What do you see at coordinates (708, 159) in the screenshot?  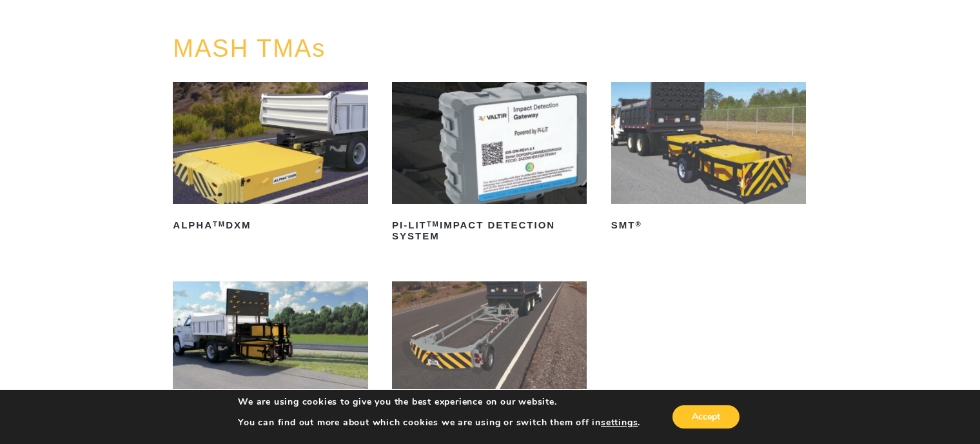 I see `a: SMT®` at bounding box center [708, 159].